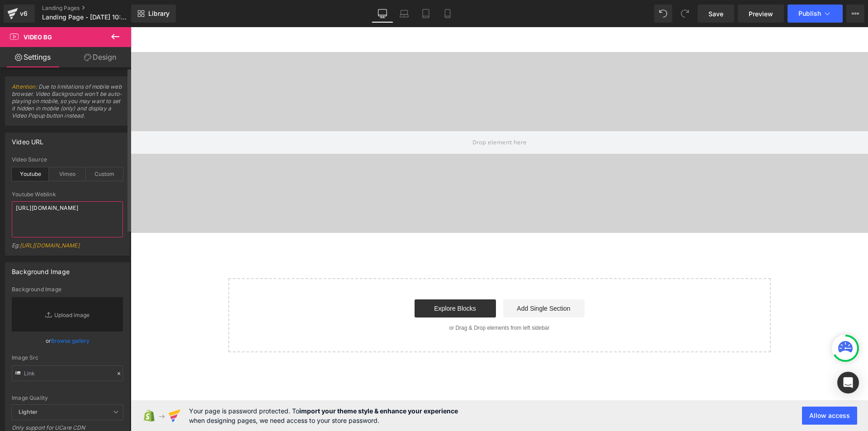  I want to click on a: Attention, so click(23, 86).